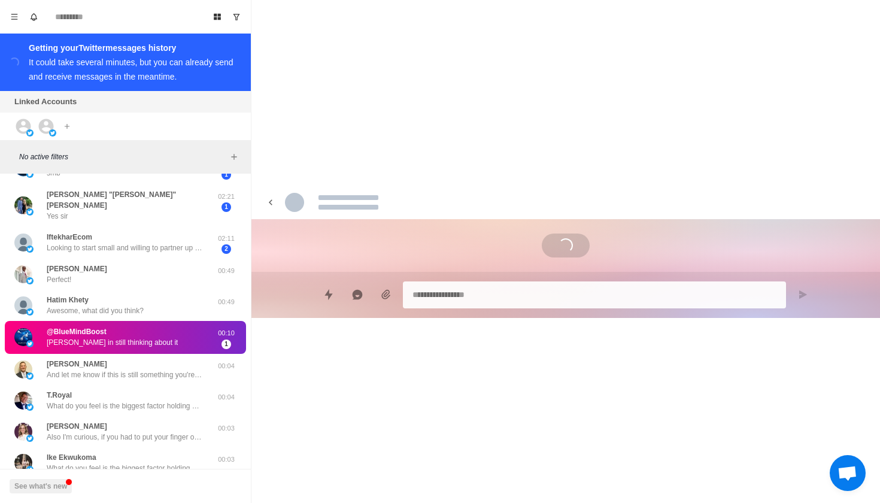  Describe the element at coordinates (847, 473) in the screenshot. I see `a: Open chat` at that location.